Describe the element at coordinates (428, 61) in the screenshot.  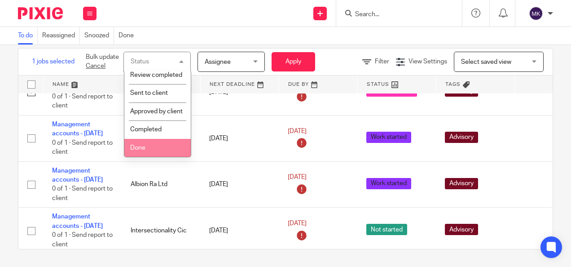
I see `span: View Settings` at that location.